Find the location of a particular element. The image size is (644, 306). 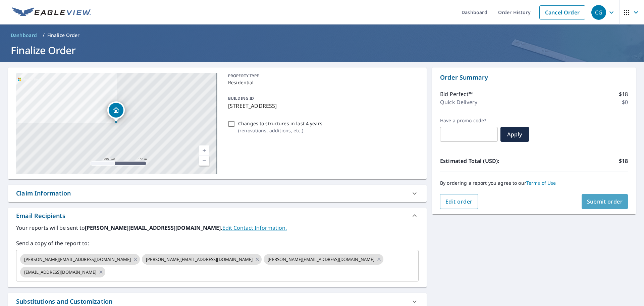

a: EditContactInfo is located at coordinates (255, 228).